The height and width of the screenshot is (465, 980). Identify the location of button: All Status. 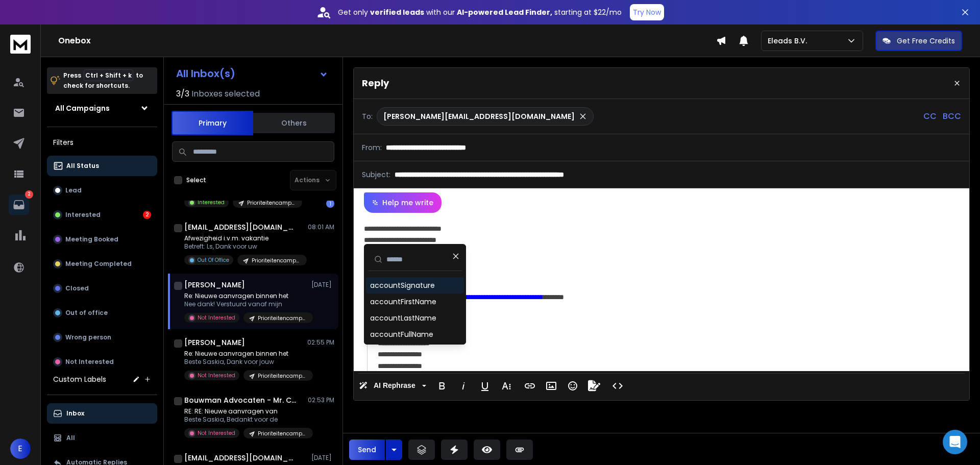
(102, 166).